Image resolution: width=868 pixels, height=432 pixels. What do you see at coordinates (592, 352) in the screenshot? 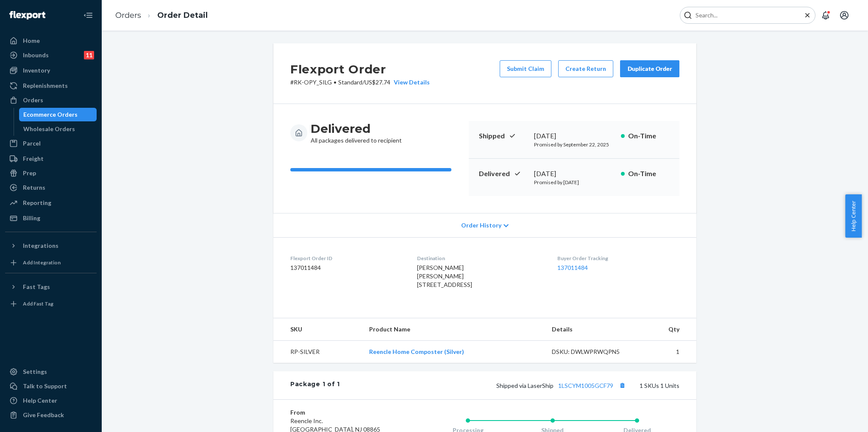
I see `div: DSKU: DWLWPRWQPN5` at bounding box center [592, 352].